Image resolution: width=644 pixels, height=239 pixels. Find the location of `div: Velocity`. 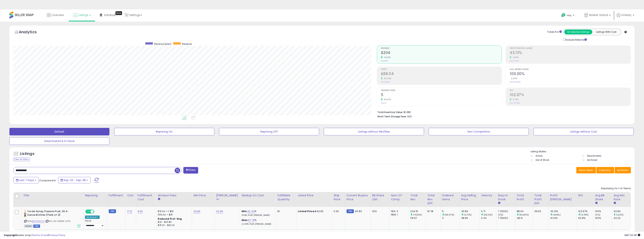

div: Velocity is located at coordinates (488, 195).